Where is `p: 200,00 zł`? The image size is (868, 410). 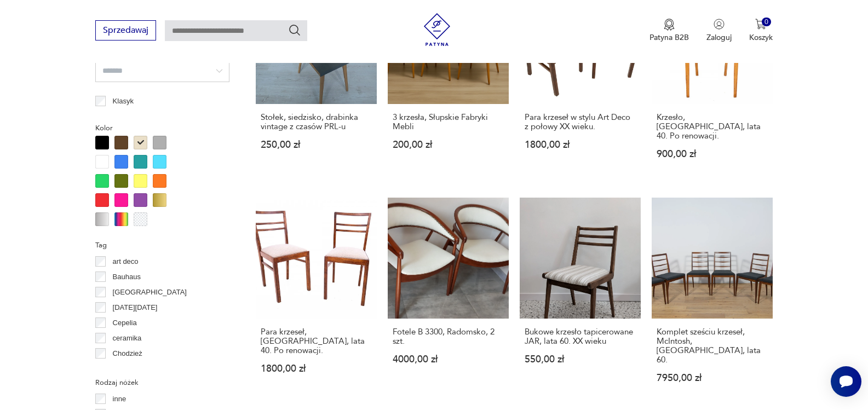 p: 200,00 zł is located at coordinates (448, 144).